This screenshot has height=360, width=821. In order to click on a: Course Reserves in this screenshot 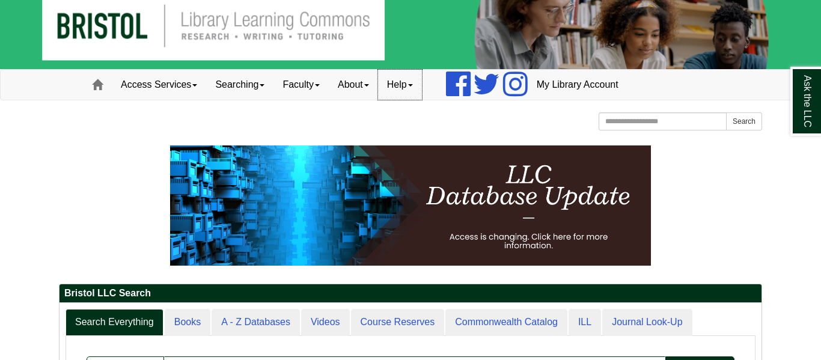, I will do `click(398, 322)`.